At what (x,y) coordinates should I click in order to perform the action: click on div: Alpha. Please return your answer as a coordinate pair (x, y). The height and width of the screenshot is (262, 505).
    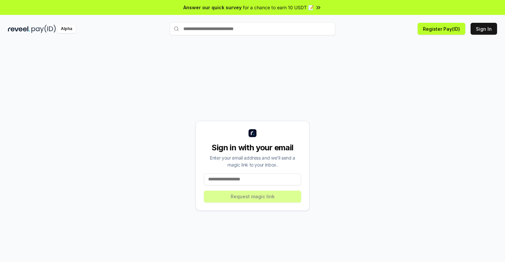
    Looking at the image, I should click on (66, 29).